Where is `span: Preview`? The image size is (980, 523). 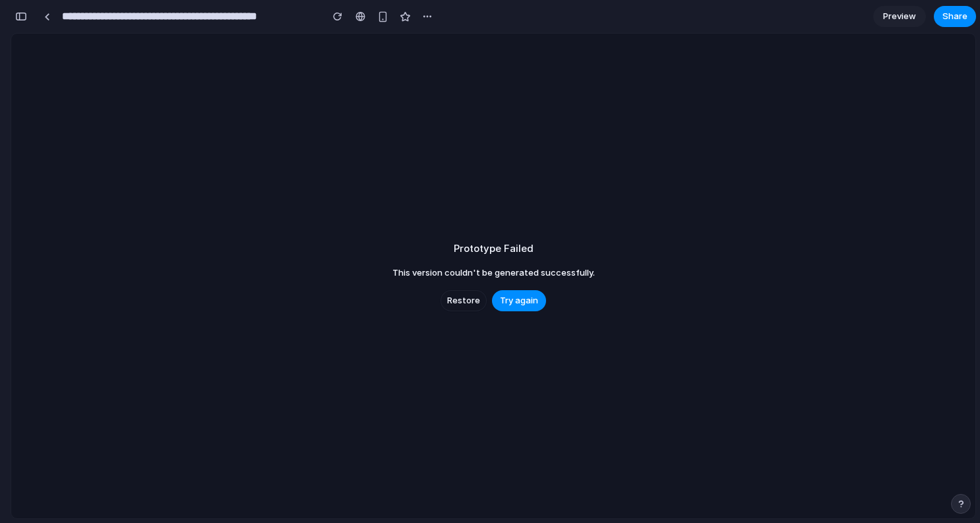
span: Preview is located at coordinates (899, 17).